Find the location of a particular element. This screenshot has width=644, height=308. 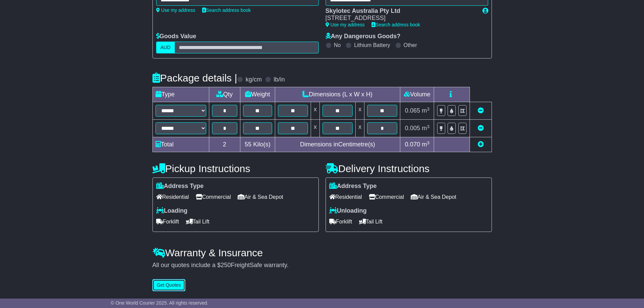

label: AUD is located at coordinates (166, 47).